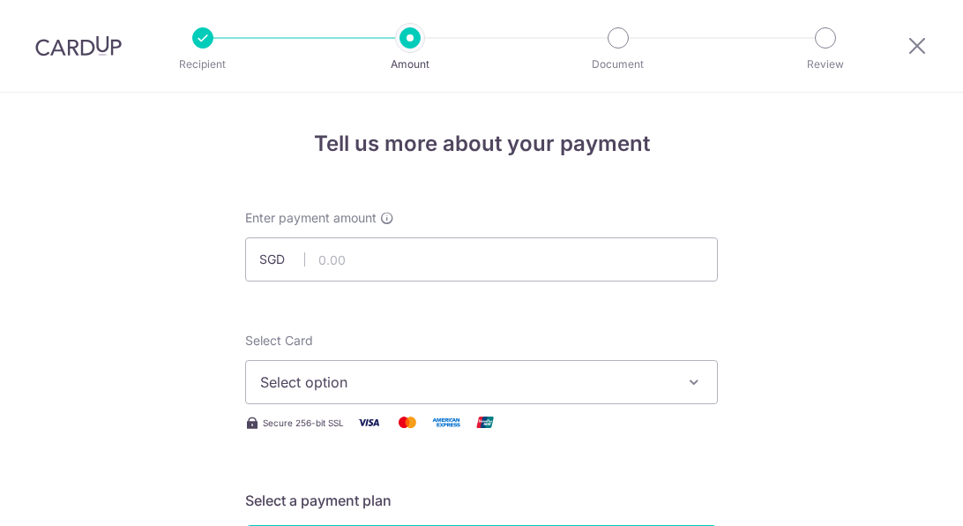 Image resolution: width=963 pixels, height=526 pixels. Describe the element at coordinates (826, 64) in the screenshot. I see `p: Review` at that location.